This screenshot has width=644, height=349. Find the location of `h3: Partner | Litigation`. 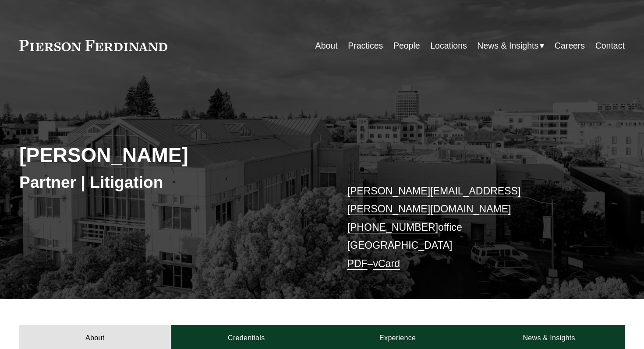

h3: Partner | Litigation is located at coordinates (171, 182).